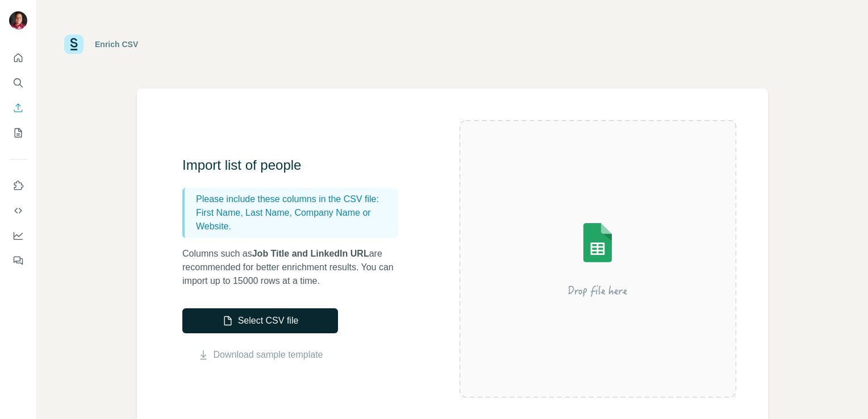 The width and height of the screenshot is (868, 419). Describe the element at coordinates (296, 267) in the screenshot. I see `p: Columns such as are recommended for better enrichment results. You can import up to 15000 rows at...` at that location.